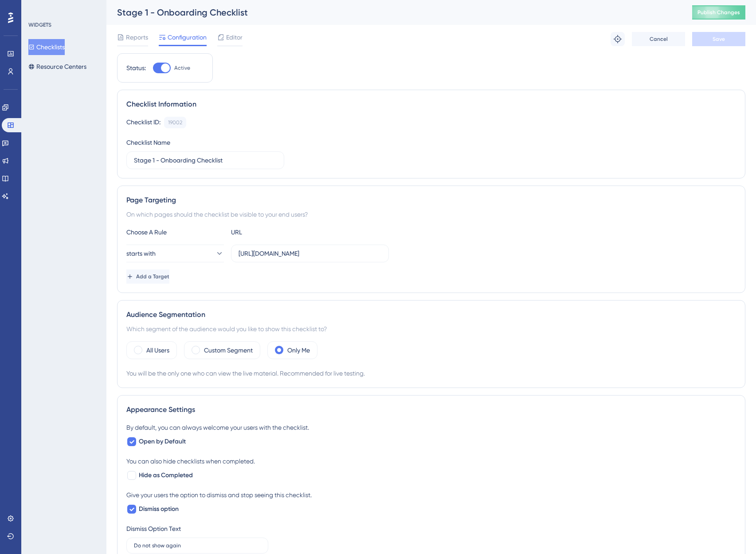  Describe the element at coordinates (175, 232) in the screenshot. I see `div: Choose A Rule` at that location.